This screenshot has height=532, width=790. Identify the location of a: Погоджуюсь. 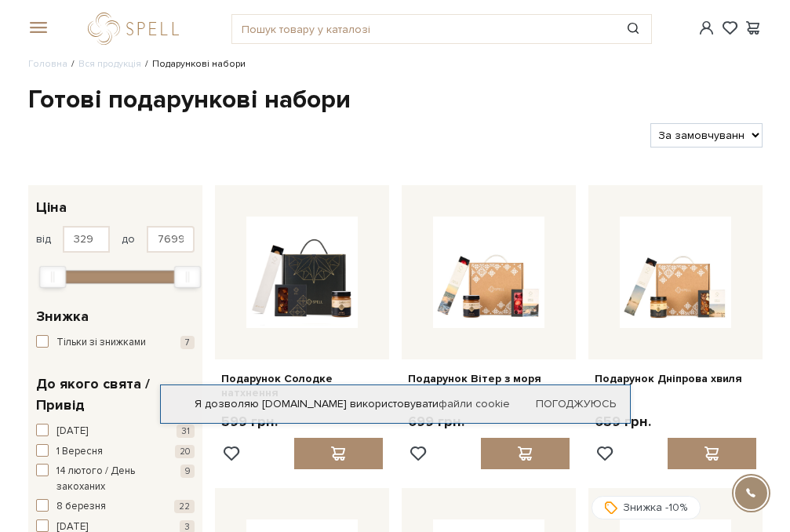
(576, 404).